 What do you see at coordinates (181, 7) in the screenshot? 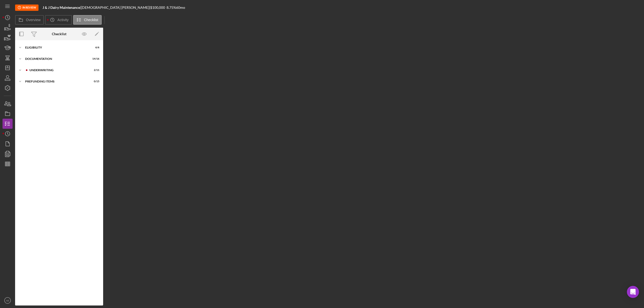
I see `div: 60 mo` at bounding box center [181, 7].